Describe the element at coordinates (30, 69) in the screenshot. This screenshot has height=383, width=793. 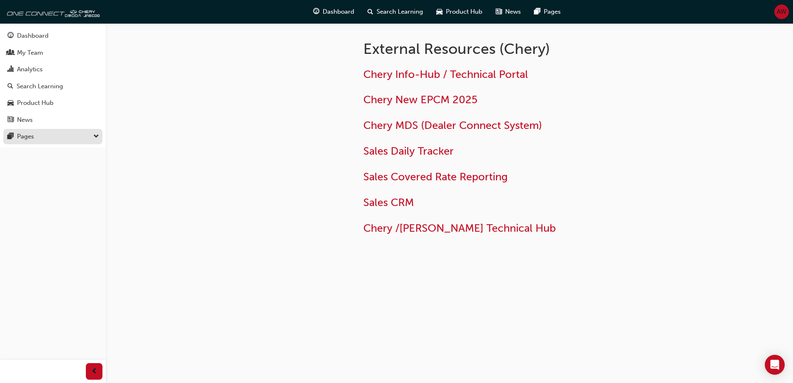
I see `div: Analytics` at that location.